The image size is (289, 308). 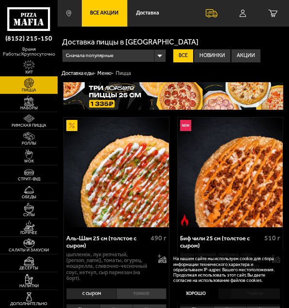 I want to click on div: Биф чили 25 см (толстое с сыром), so click(x=221, y=243).